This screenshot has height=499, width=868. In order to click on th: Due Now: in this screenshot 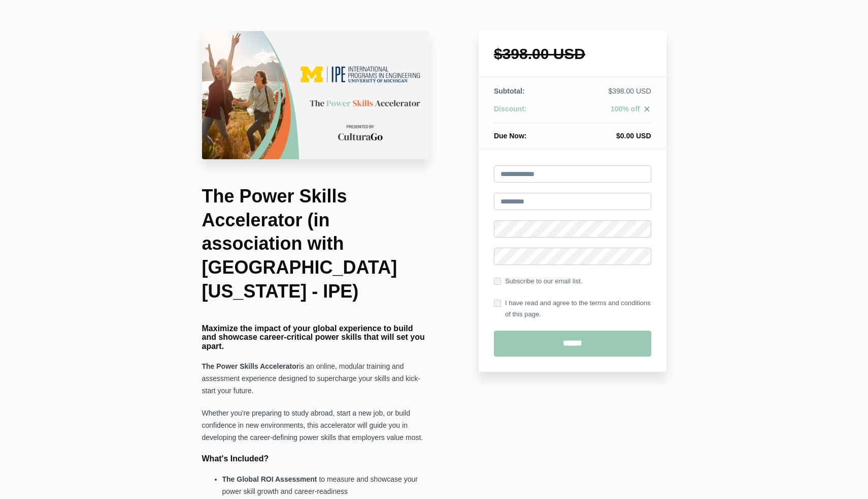, I will do `click(528, 132)`.